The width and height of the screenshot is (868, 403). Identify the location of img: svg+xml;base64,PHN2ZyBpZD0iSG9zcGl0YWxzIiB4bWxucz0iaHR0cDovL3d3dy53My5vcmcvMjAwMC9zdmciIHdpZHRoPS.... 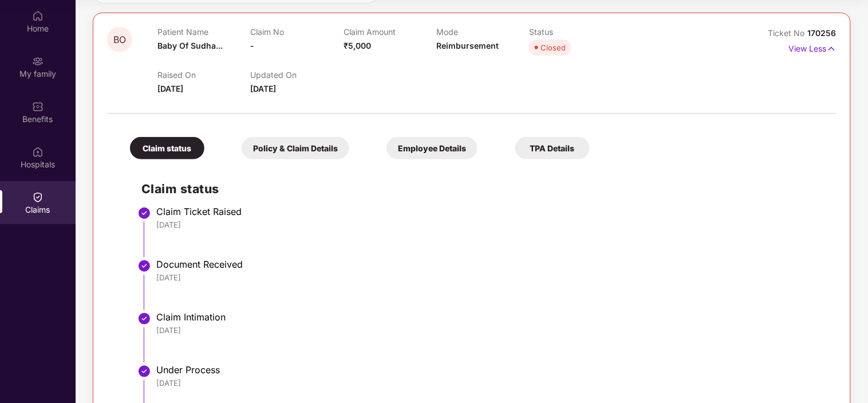
(38, 152).